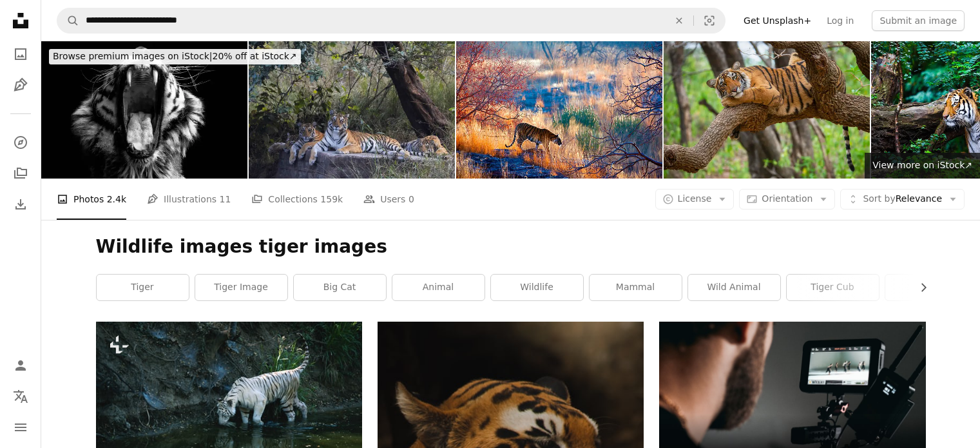 This screenshot has height=448, width=980. Describe the element at coordinates (923, 165) in the screenshot. I see `span: View more on iStock ↗` at that location.